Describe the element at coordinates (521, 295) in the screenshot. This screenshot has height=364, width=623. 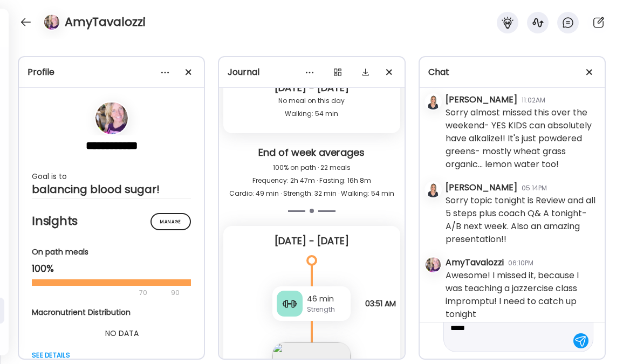
I see `div: Awesome! I missed it, because I was teaching a jazzercise class impromptu! I need to catch up ton...` at that location.